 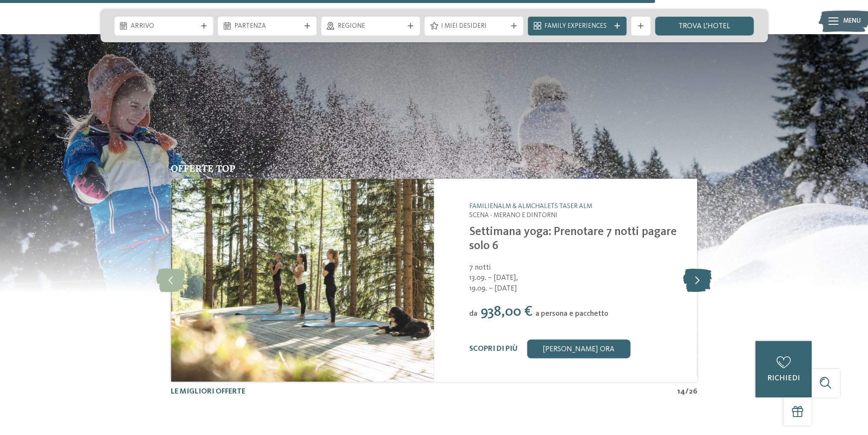 What do you see at coordinates (267, 27) in the screenshot?
I see `span: Partenza` at bounding box center [267, 27].